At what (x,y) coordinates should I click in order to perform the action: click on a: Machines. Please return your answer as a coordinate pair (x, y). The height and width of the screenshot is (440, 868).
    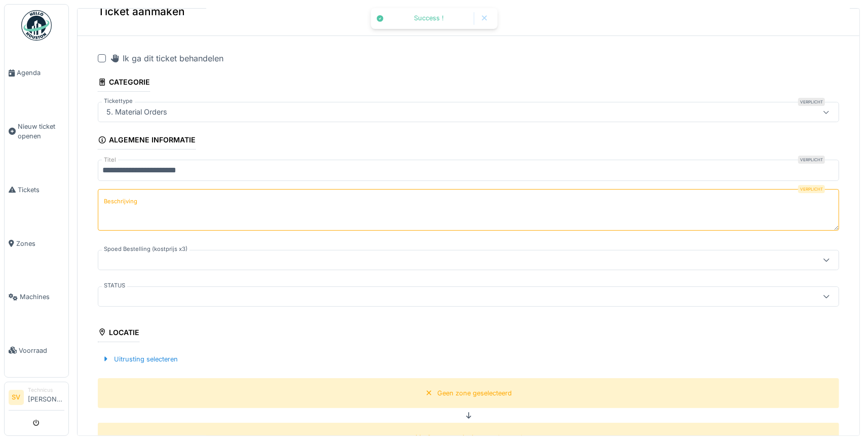
    Looking at the image, I should click on (37, 297).